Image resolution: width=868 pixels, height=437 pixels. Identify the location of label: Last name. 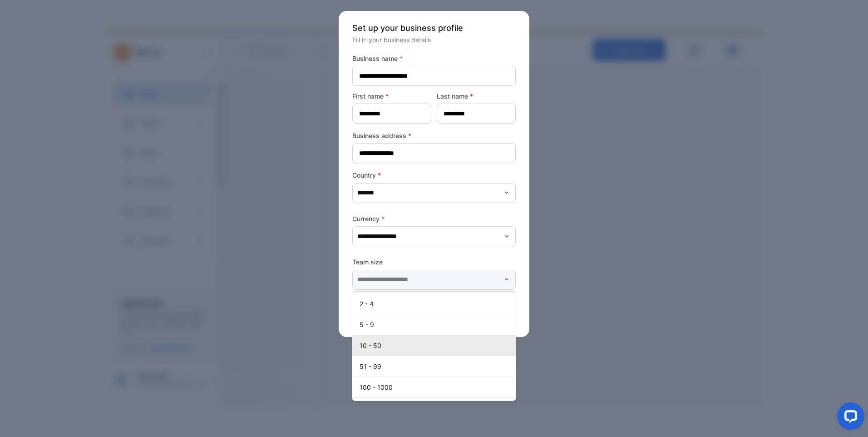
(476, 96).